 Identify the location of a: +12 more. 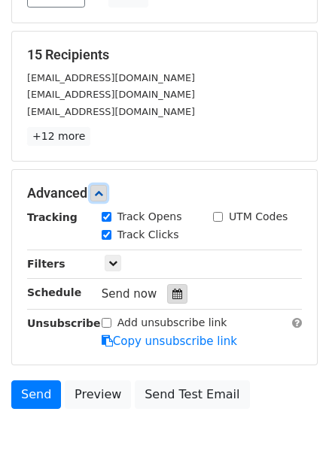
(59, 136).